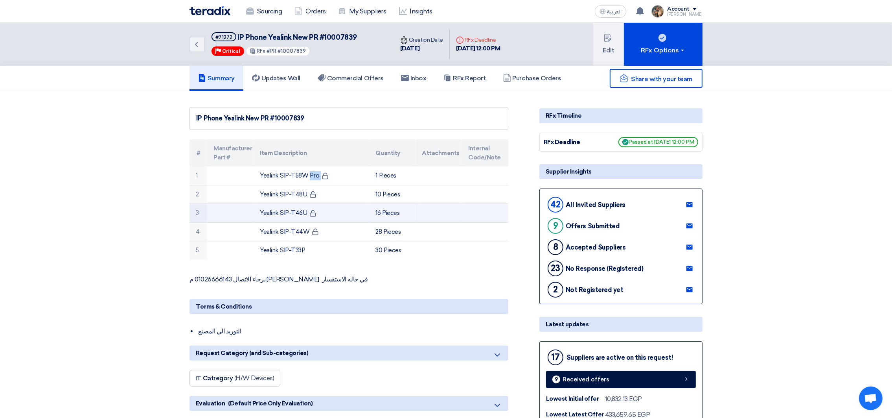 The height and width of the screenshot is (418, 892). I want to click on div: Lowest Initial offer, so click(576, 398).